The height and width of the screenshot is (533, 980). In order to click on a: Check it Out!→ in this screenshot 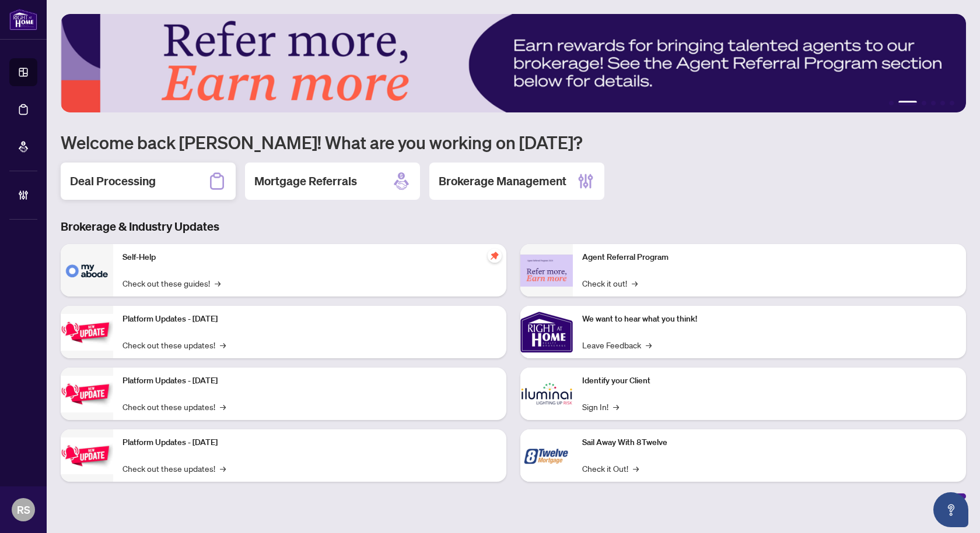, I will do `click(610, 469)`.